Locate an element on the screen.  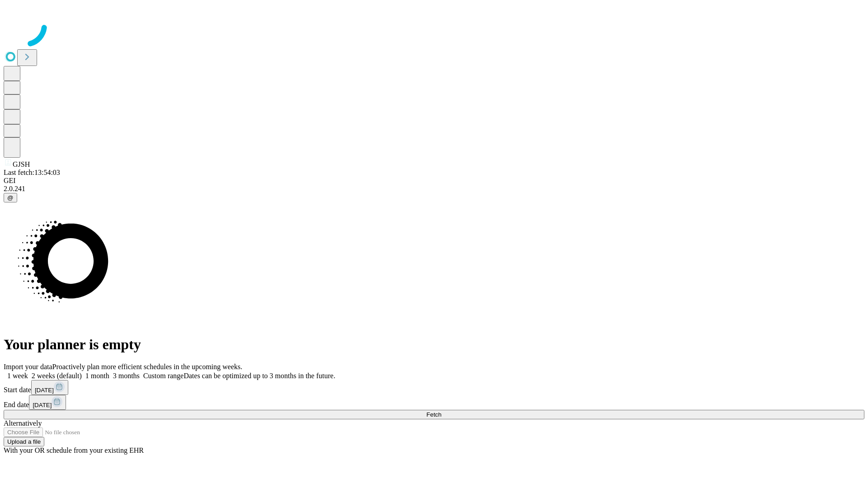
span: 2 weeks (default) is located at coordinates (57, 376).